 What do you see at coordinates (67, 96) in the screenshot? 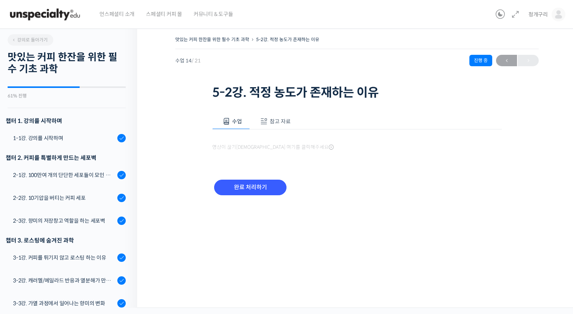
I see `div: 61% 진행` at bounding box center [67, 96].